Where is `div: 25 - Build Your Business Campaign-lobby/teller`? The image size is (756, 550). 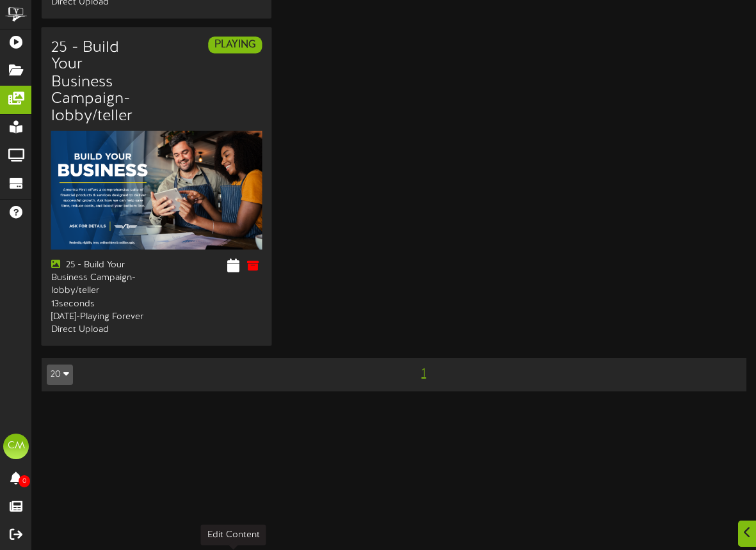
div: 25 - Build Your Business Campaign-lobby/teller is located at coordinates (99, 279).